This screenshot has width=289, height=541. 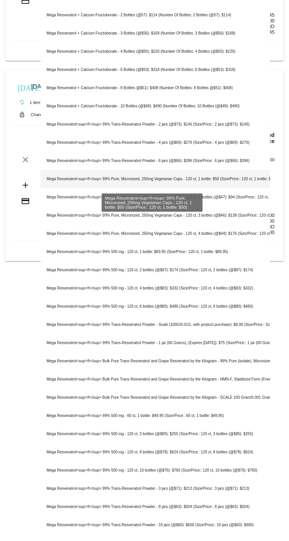 What do you see at coordinates (155, 288) in the screenshot?
I see `div: Mega Resveratrol<sup>®</sup> 99% 500 mg - 120 ct, 4 bottles (@$83): $332 (Size/Price:: 120 ct, 4 ...` at bounding box center [155, 288].